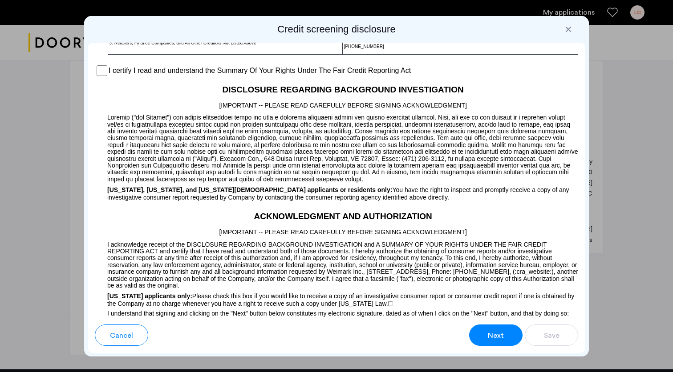 This screenshot has width=673, height=372. What do you see at coordinates (259, 71) in the screenshot?
I see `label: I certify I read and understand the Summary Of Your Rights Under The Fair Credit Reporting Act` at bounding box center [259, 71].